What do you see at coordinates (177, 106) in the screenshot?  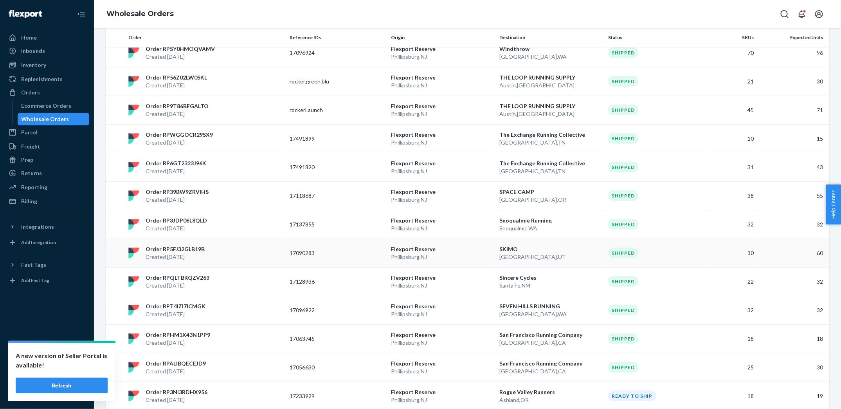 I see `p: Order RP9T86BFGALTO` at bounding box center [177, 106].